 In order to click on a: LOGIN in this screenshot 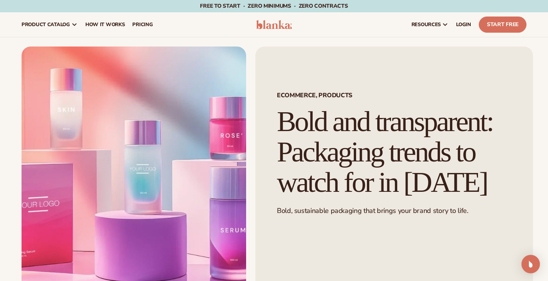, I will do `click(464, 25)`.